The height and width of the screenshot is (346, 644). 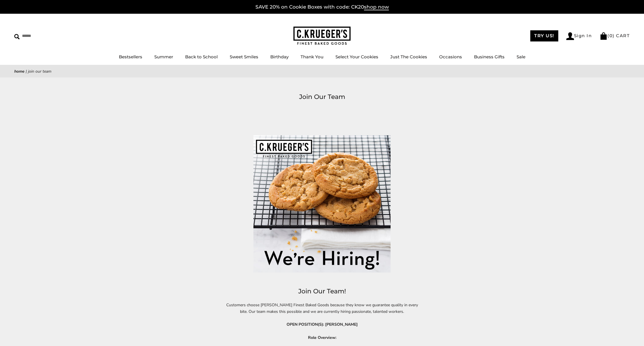 What do you see at coordinates (408, 57) in the screenshot?
I see `a: Just The Cookies` at bounding box center [408, 57].